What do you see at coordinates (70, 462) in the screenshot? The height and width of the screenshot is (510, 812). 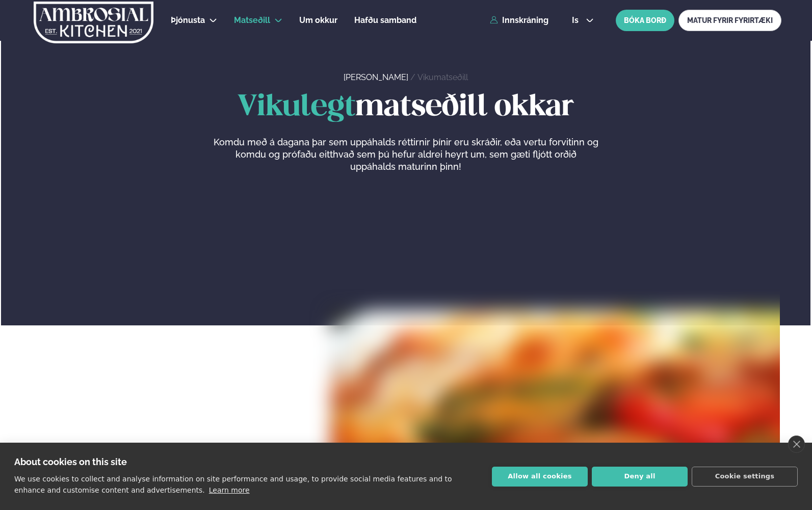 I see `strong: About cookies on this site` at bounding box center [70, 462].